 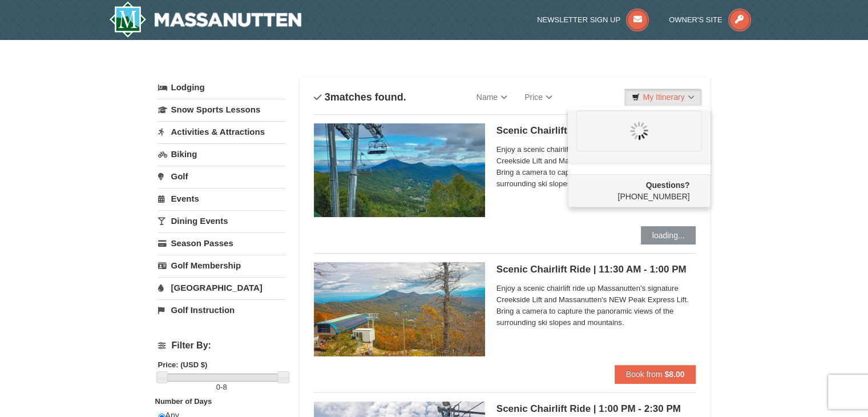 I want to click on img: wait.gif, so click(x=639, y=131).